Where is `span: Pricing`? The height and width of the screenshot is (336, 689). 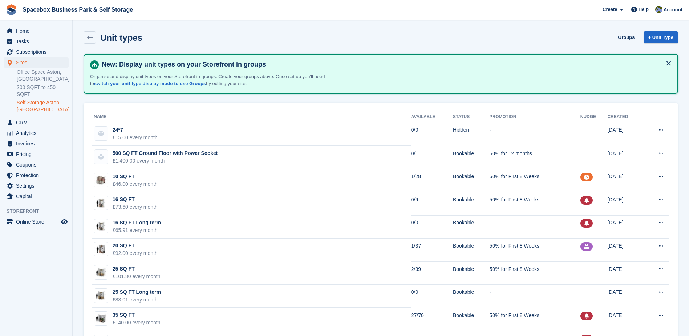
span: Pricing is located at coordinates (38, 154).